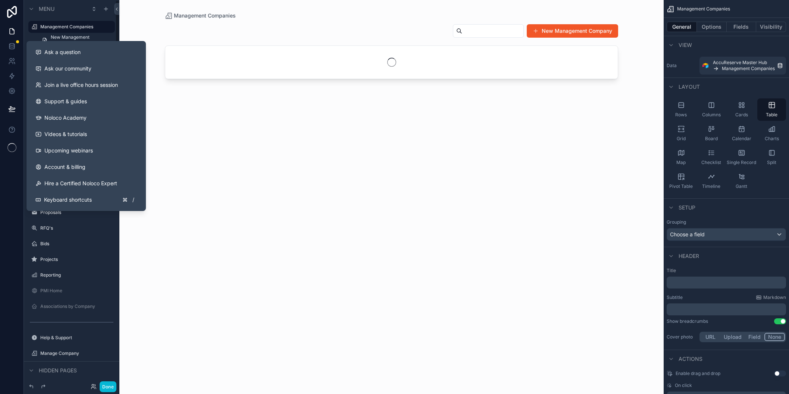 This screenshot has height=394, width=789. Describe the element at coordinates (774, 298) in the screenshot. I see `span: Markdown` at that location.